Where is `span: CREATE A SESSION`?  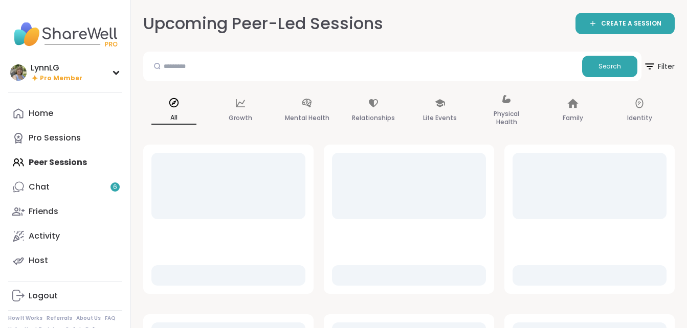 span: CREATE A SESSION is located at coordinates (631, 24).